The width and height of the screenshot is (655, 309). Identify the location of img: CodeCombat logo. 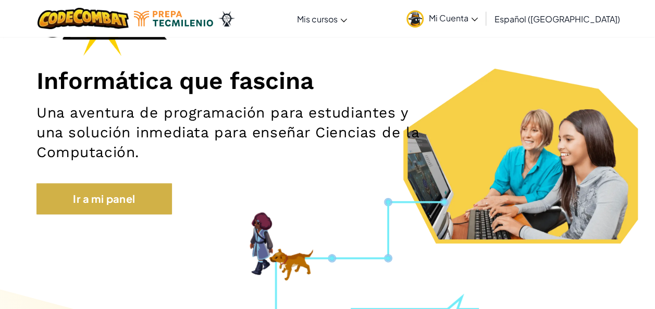
(83, 18).